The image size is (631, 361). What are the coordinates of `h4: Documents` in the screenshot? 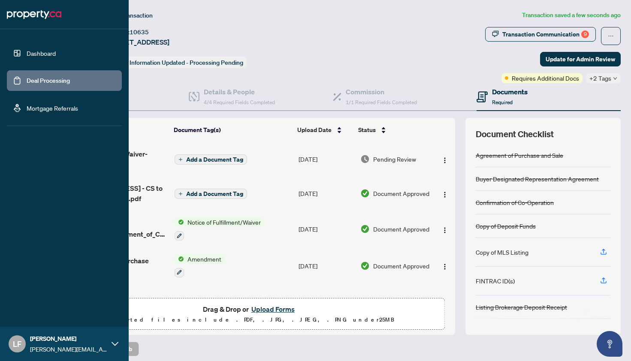 It's located at (510, 92).